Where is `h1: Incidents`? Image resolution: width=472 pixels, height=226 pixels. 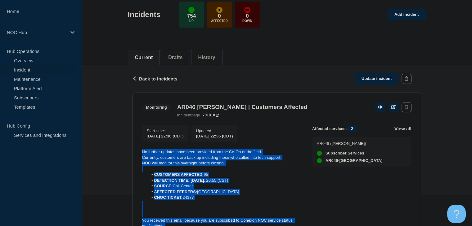 h1: Incidents is located at coordinates (144, 15).